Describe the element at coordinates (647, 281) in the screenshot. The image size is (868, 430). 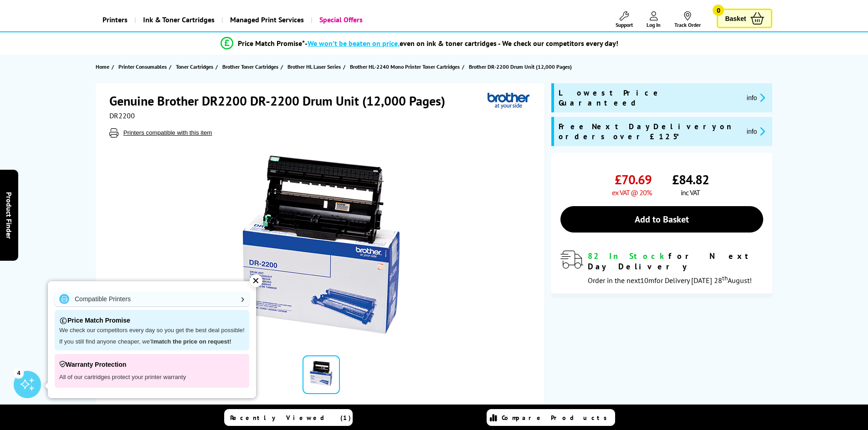
I see `span: 10m` at that location.